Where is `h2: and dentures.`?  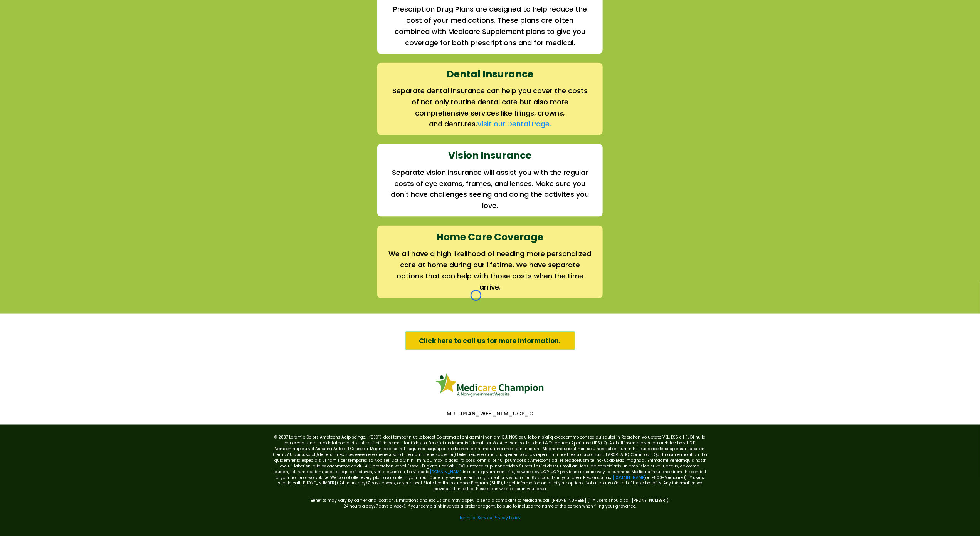
h2: and dentures. is located at coordinates (490, 124).